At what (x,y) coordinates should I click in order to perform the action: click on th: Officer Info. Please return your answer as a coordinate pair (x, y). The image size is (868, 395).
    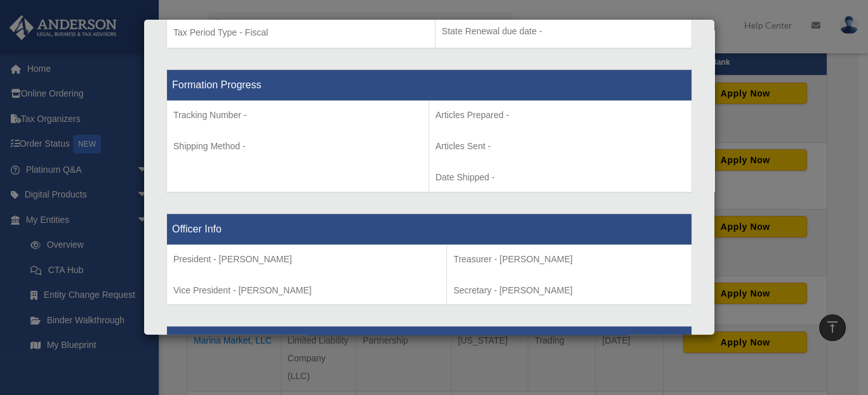
    Looking at the image, I should click on (429, 228).